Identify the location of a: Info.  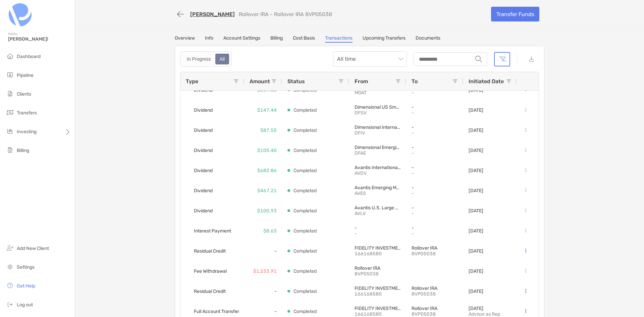
(209, 39).